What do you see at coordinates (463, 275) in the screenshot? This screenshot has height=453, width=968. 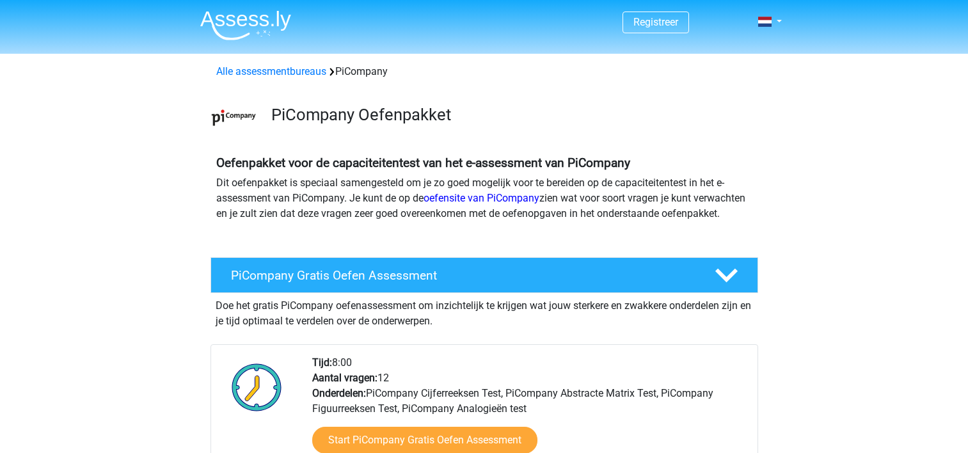 I see `h4: PiCompany Gratis Oefen Assessment` at bounding box center [463, 275].